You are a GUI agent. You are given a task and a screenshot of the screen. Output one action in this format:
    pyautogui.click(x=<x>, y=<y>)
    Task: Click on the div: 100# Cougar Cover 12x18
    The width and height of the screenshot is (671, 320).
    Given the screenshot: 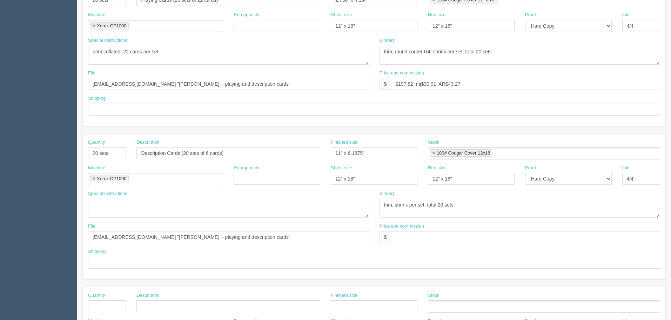 What is the action you would take?
    pyautogui.click(x=464, y=153)
    